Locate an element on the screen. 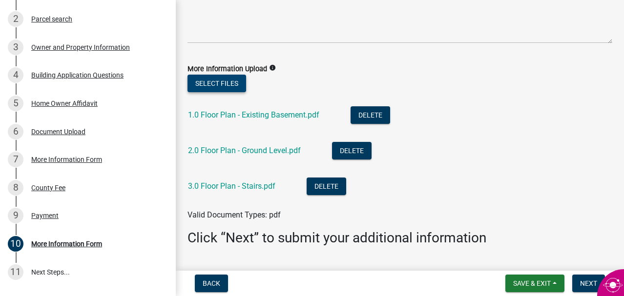 The height and width of the screenshot is (296, 624). span: Save & Exit is located at coordinates (532, 284).